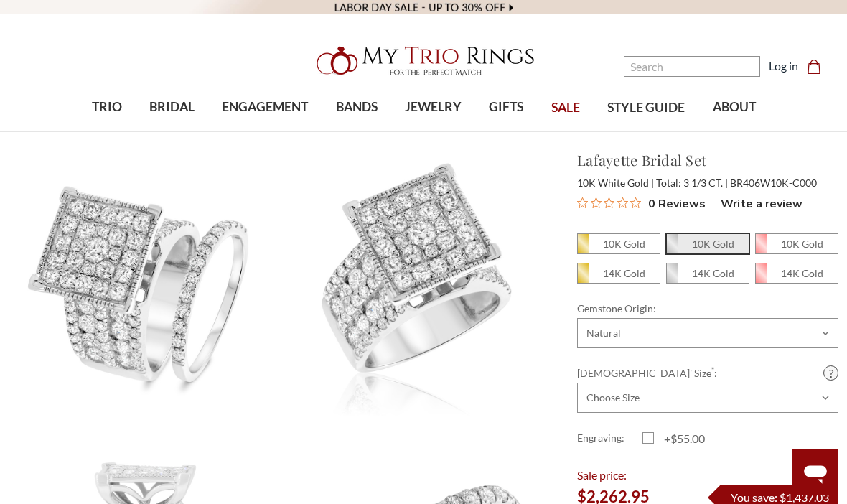  What do you see at coordinates (566, 108) in the screenshot?
I see `a: SALE` at bounding box center [566, 108].